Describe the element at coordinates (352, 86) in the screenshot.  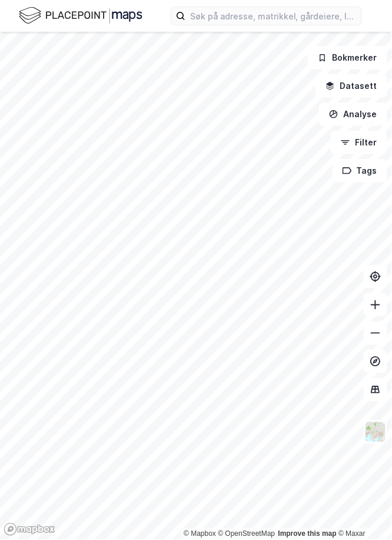
I see `button: Datasett` at that location.